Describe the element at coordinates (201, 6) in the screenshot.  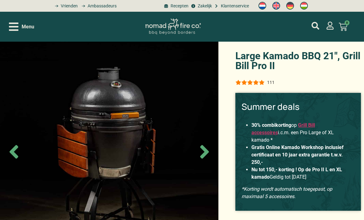
I see `a: grill bill zakeljk` at that location.